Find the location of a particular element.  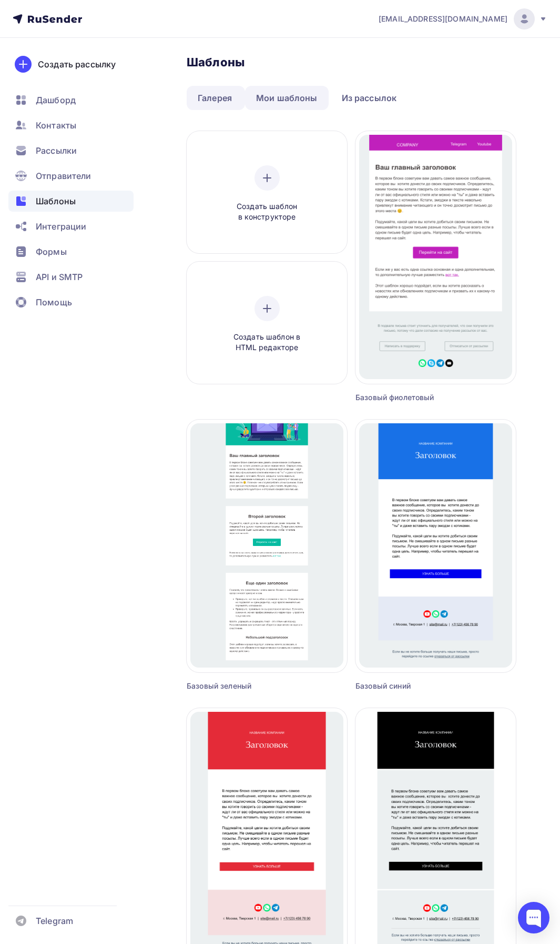

a: Отправители is located at coordinates (71, 176).